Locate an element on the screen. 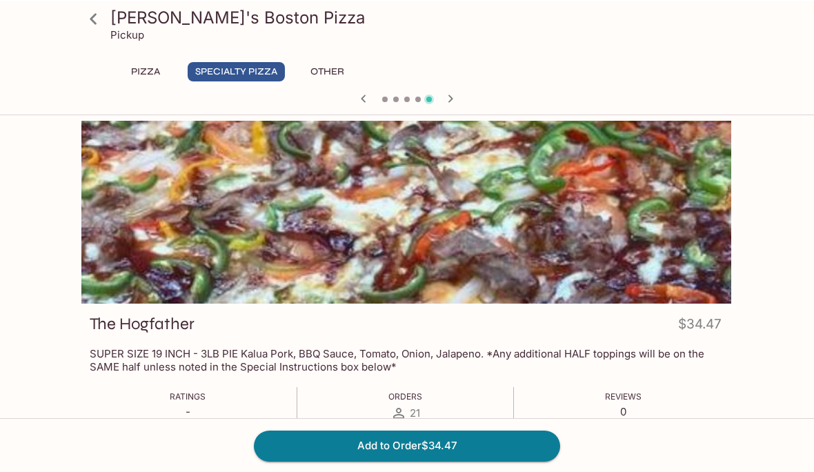 The height and width of the screenshot is (472, 814). h3: The Hogfather is located at coordinates (142, 322).